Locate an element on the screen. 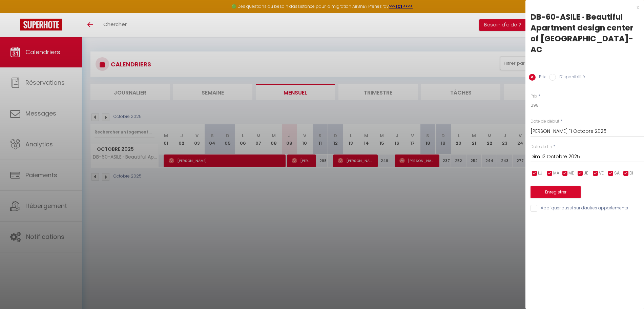 Image resolution: width=644 pixels, height=309 pixels. div: x is located at coordinates (582, 7).